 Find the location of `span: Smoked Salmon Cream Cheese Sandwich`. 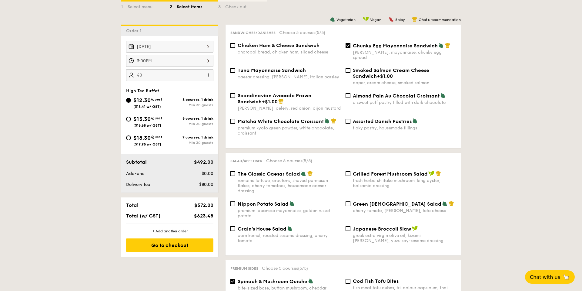

span: Smoked Salmon Cream Cheese Sandwich is located at coordinates (391, 73).